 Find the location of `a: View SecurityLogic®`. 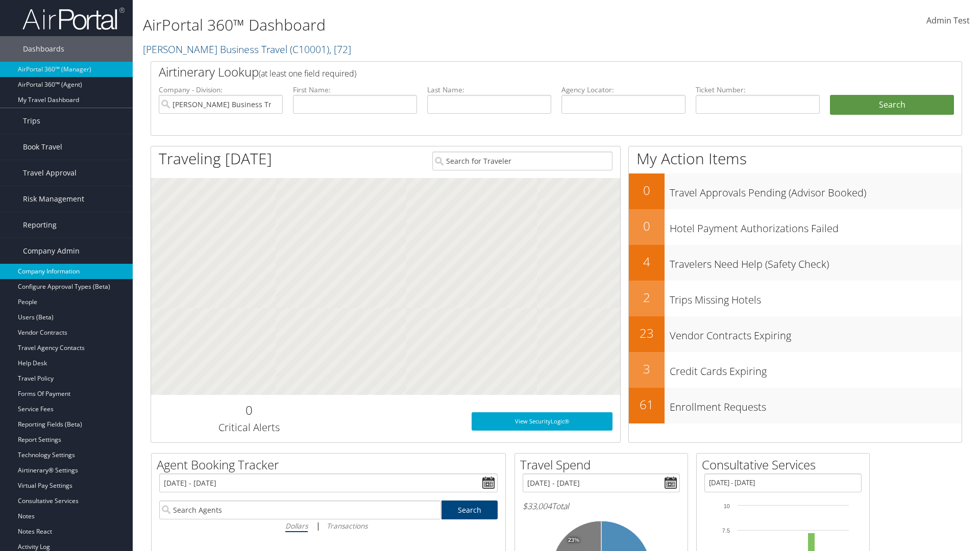

a: View SecurityLogic® is located at coordinates (542, 421).